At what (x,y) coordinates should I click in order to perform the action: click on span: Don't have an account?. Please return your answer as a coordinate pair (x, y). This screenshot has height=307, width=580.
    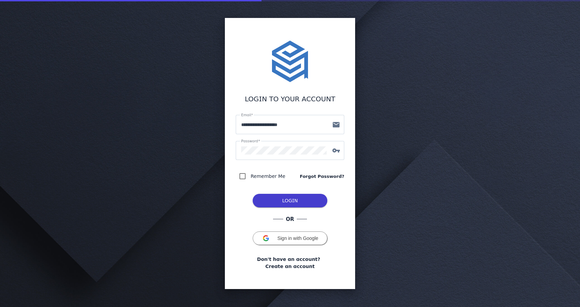
    Looking at the image, I should click on (289, 259).